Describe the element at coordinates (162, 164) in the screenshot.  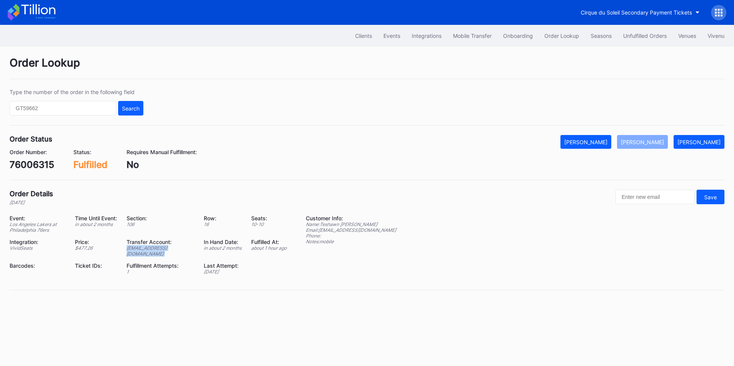
I see `div: No` at that location.